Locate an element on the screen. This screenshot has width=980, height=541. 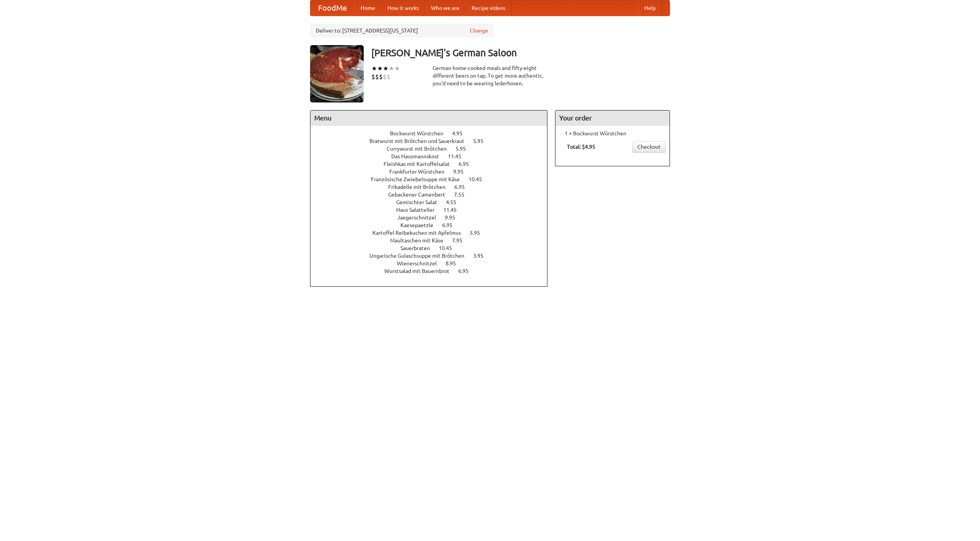
a: Kaesepaetzle 6.95 is located at coordinates (433, 225).